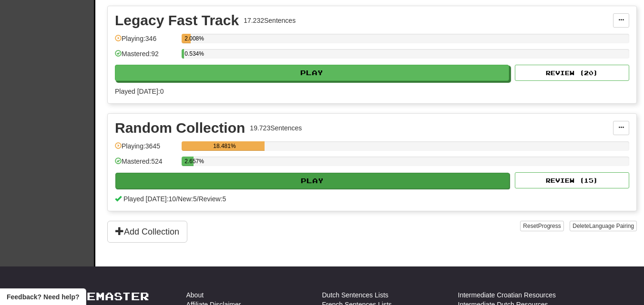 The height and width of the screenshot is (305, 644). Describe the element at coordinates (212, 199) in the screenshot. I see `span: Review: 5` at that location.